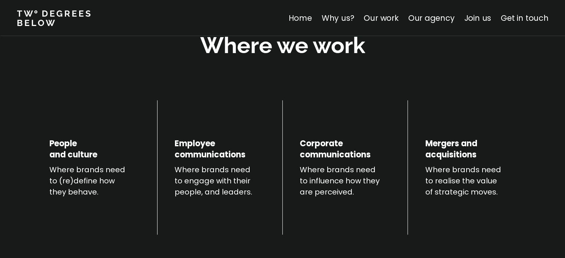 The width and height of the screenshot is (565, 258). What do you see at coordinates (431, 18) in the screenshot?
I see `a: Our agency` at bounding box center [431, 18].